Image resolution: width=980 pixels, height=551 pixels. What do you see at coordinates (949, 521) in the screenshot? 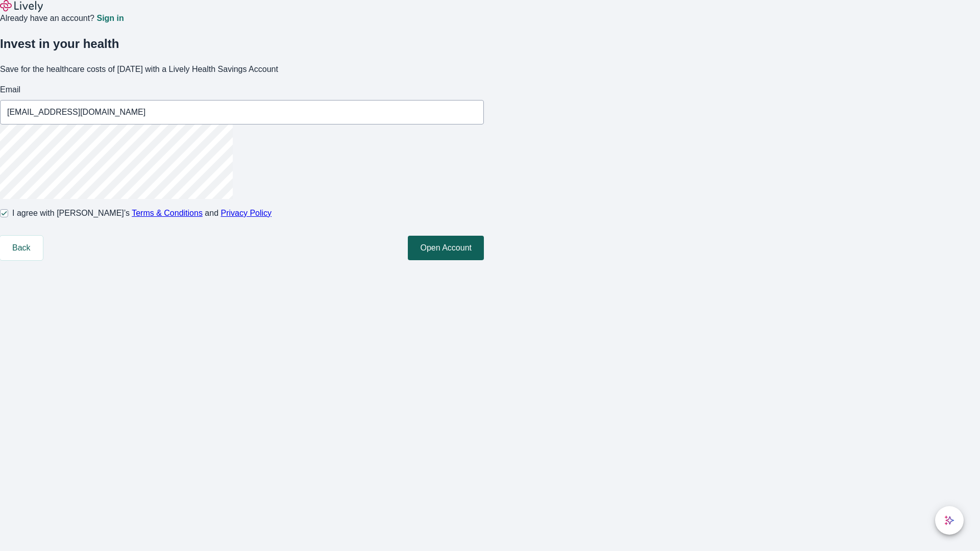
I see `button: chat` at bounding box center [949, 521].